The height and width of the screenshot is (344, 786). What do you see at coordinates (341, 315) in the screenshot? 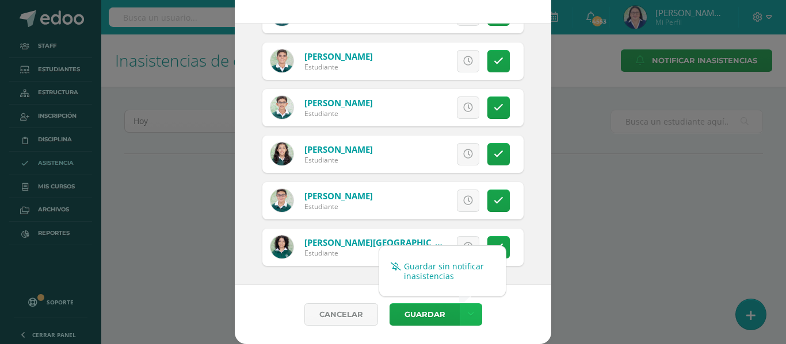
I see `a: Cancelar` at bounding box center [341, 315].